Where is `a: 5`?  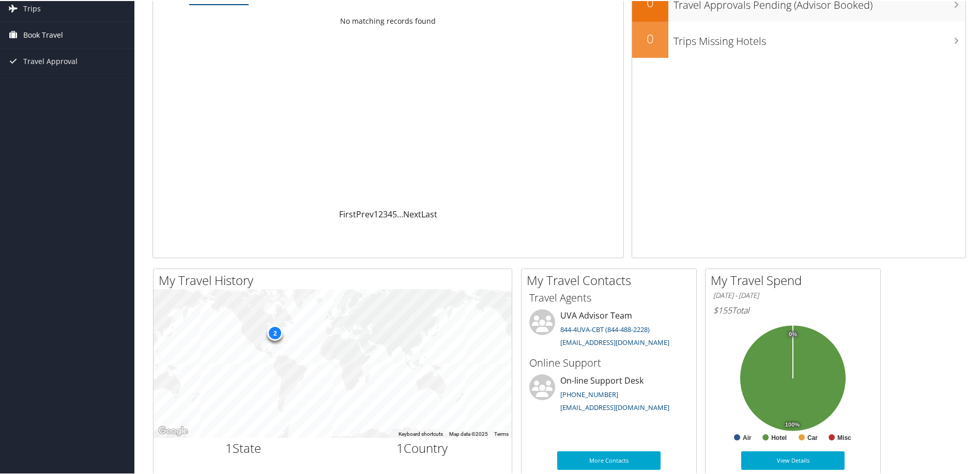 a: 5 is located at coordinates (395, 213).